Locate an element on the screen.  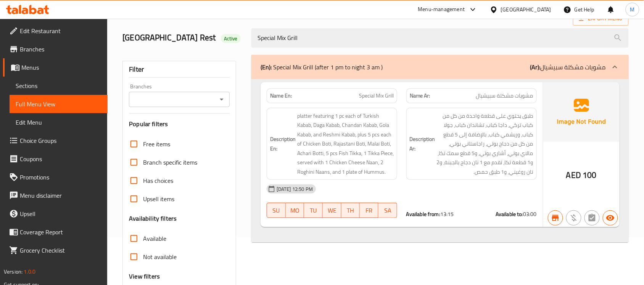
strong: Name En: is located at coordinates (280, 96).